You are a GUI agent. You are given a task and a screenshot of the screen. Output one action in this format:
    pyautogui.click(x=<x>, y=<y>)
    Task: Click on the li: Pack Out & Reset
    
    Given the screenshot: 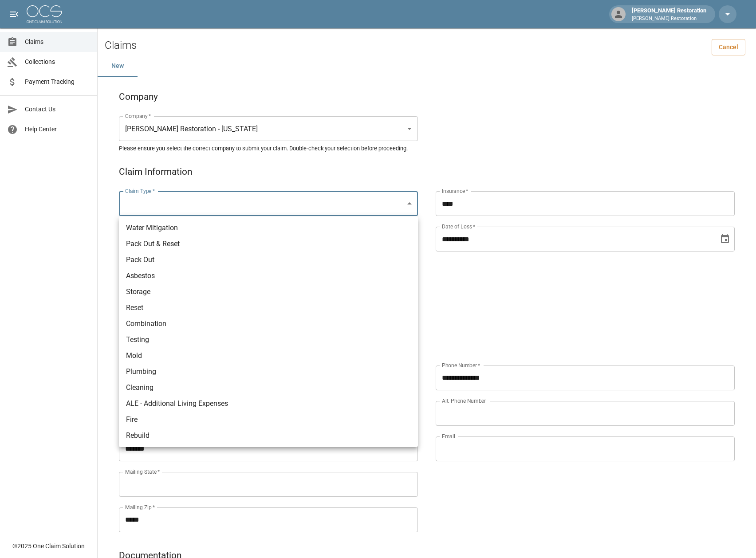 What is the action you would take?
    pyautogui.click(x=268, y=244)
    